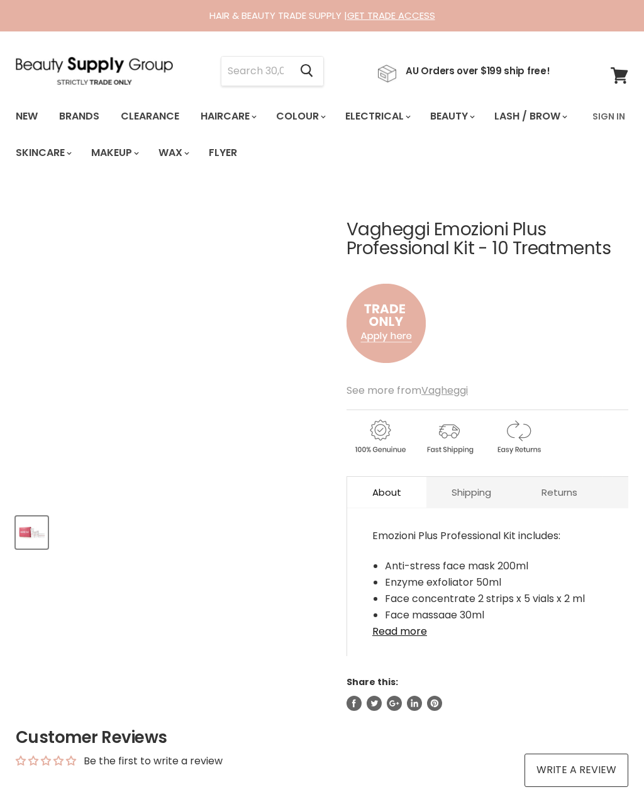 Image resolution: width=644 pixels, height=809 pixels. What do you see at coordinates (407, 390) in the screenshot?
I see `span: See more from` at bounding box center [407, 390].